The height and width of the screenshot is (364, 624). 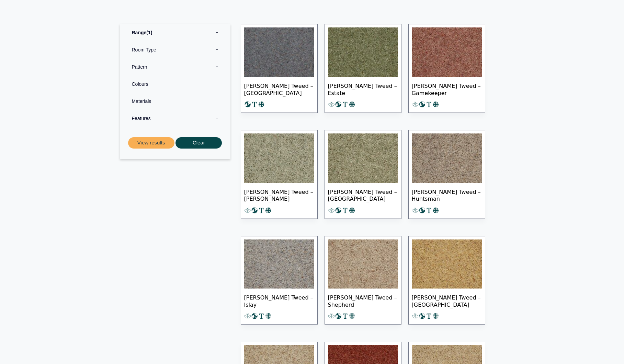 What do you see at coordinates (175, 84) in the screenshot?
I see `label: Colours` at bounding box center [175, 84].